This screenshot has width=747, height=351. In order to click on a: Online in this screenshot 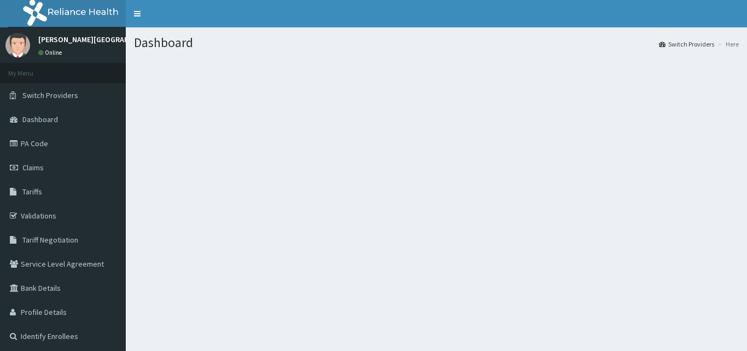, I will do `click(51, 53)`.